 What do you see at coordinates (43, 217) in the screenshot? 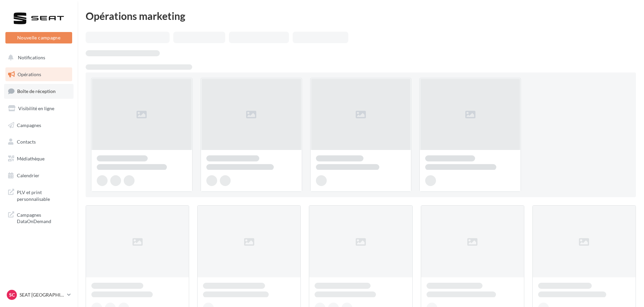
I see `span: Campagnes DataOnDemand` at bounding box center [43, 217].